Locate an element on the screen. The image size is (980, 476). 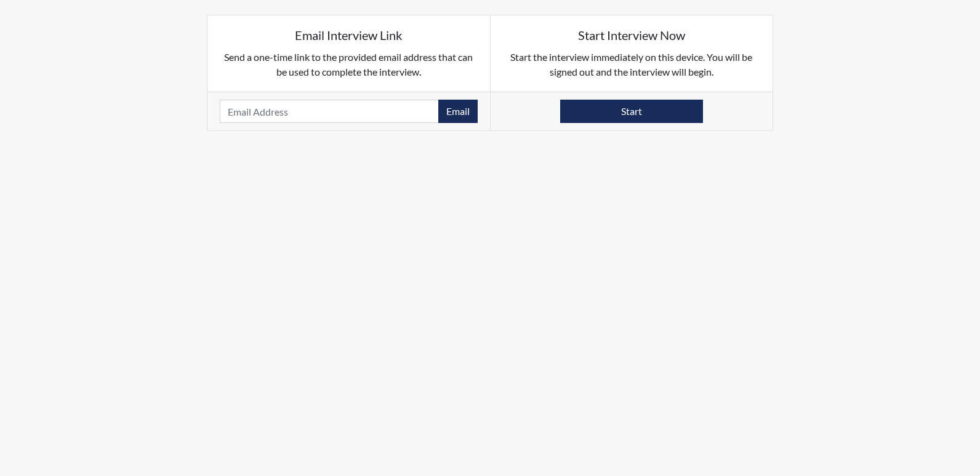
button: Email is located at coordinates (458, 111).